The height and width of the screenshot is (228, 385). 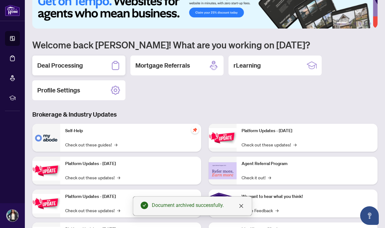 What do you see at coordinates (369, 216) in the screenshot?
I see `button: Open asap` at bounding box center [369, 216].